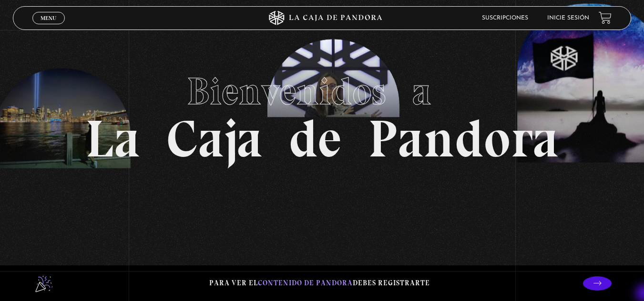  What do you see at coordinates (568, 18) in the screenshot?
I see `a: Inicie sesión` at bounding box center [568, 18].